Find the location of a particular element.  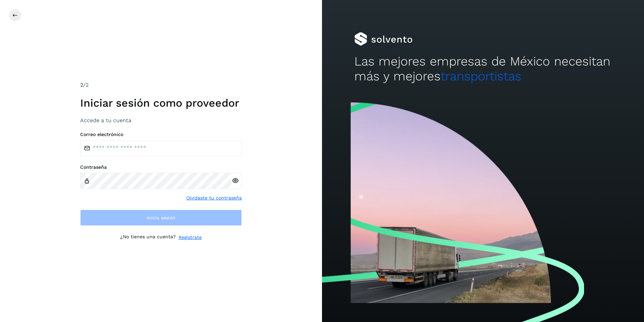

p: ¿No tienes una cuenta? is located at coordinates (148, 237).